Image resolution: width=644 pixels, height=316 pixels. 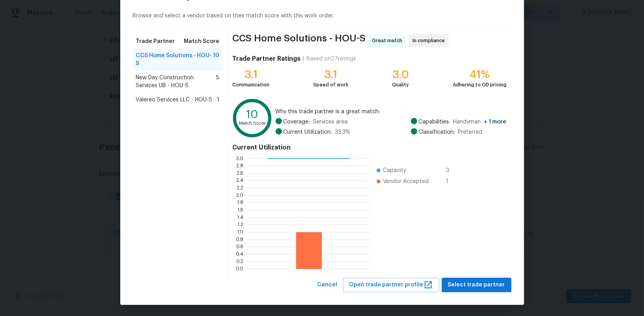 What do you see at coordinates (322, 16) in the screenshot?
I see `div: Browse and select a vendor based on their match score with this work order.` at bounding box center [322, 16].